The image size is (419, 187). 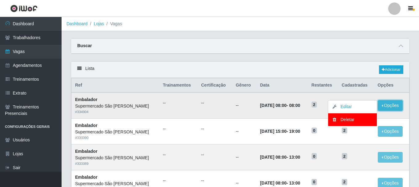 I want to click on a: Dashboard, so click(x=77, y=24).